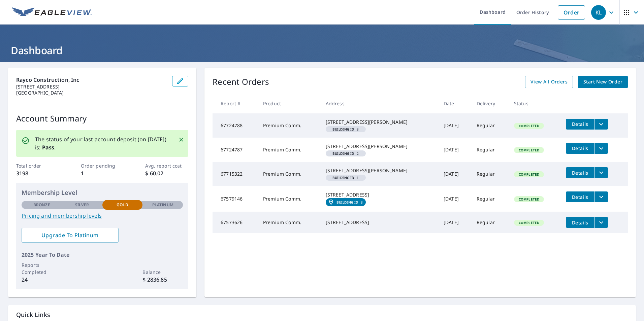 The image size is (644, 321). I want to click on p: Total order, so click(38, 165).